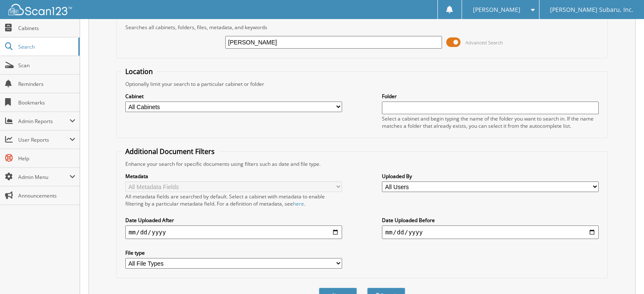 This screenshot has height=294, width=644. What do you see at coordinates (299, 203) in the screenshot?
I see `a: here` at bounding box center [299, 203].